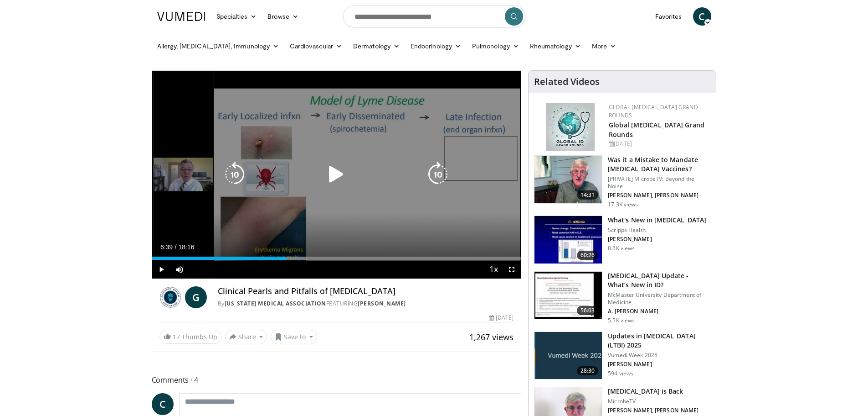  I want to click on a: 17 Thumbs Up, so click(190, 336).